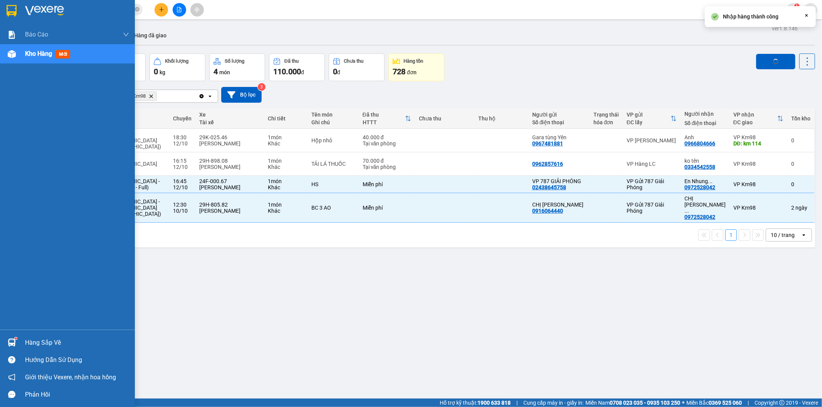  What do you see at coordinates (399, 72) in the screenshot?
I see `span: 728` at bounding box center [399, 72].